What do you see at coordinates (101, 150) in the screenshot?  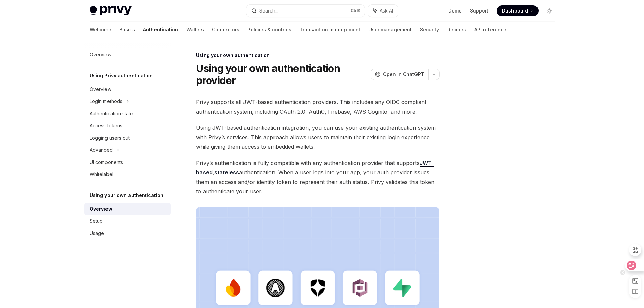 I see `div: Advanced` at bounding box center [101, 150].